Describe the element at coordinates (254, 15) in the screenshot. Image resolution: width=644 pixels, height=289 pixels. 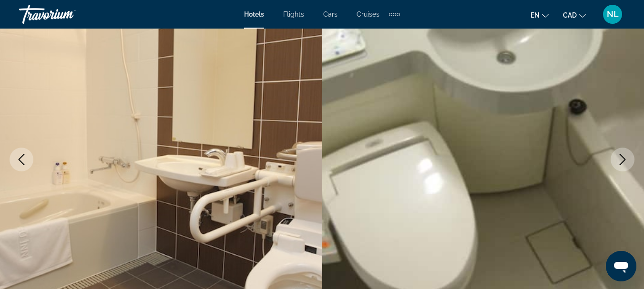
I see `span: Hotels` at that location.